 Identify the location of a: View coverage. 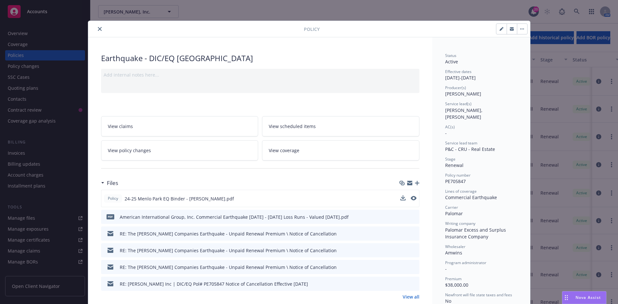
(341, 150).